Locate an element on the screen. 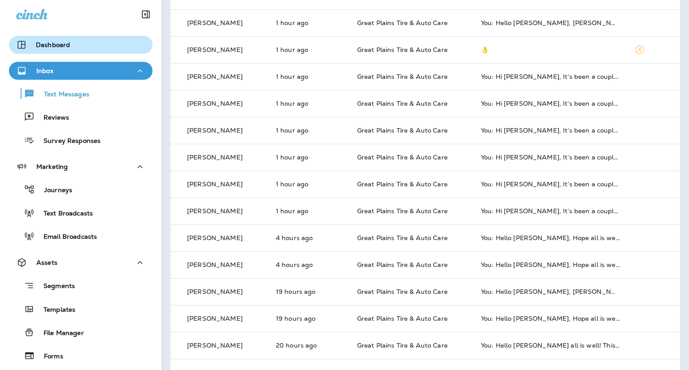 The height and width of the screenshot is (370, 689). button: Survey Responses is located at coordinates (81, 140).